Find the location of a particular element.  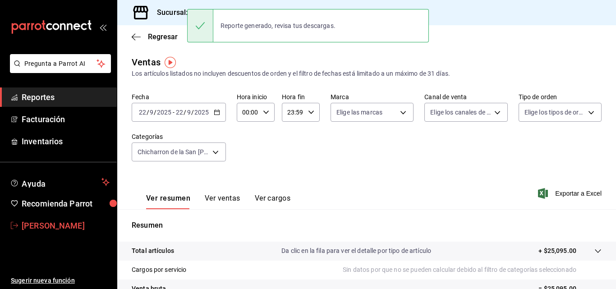

a: Pregunta a Parrot AI is located at coordinates (59, 70).